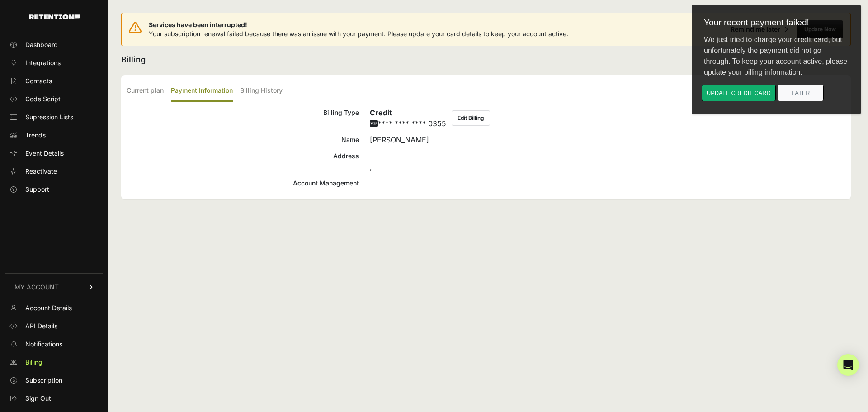  What do you see at coordinates (243, 161) in the screenshot?
I see `div: Address` at bounding box center [243, 161].